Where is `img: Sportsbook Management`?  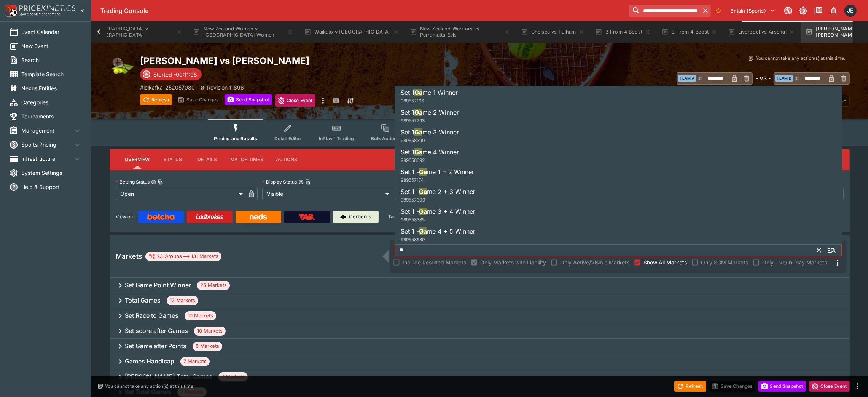
img: Sportsbook Management is located at coordinates (39, 14).